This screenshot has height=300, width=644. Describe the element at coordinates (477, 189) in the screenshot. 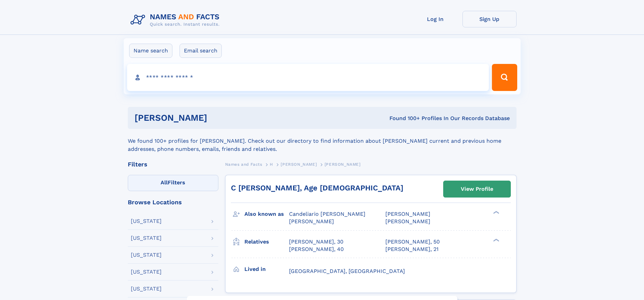

I see `a: View Profile` at that location.